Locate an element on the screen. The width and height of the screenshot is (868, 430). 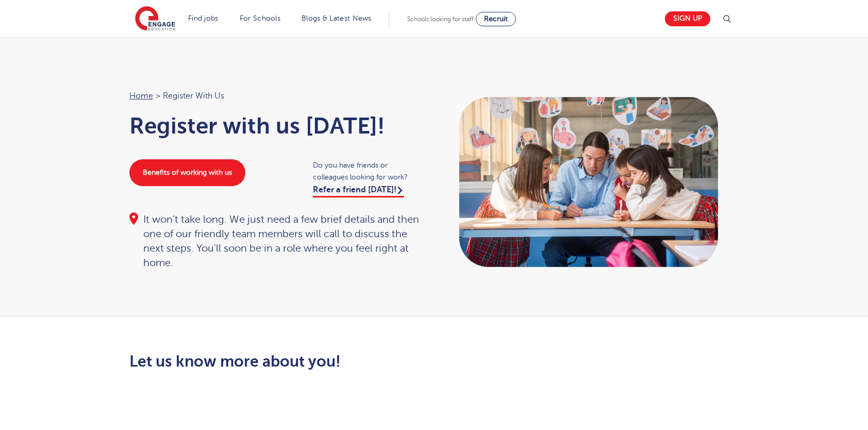
span: Register with us is located at coordinates (193, 96).